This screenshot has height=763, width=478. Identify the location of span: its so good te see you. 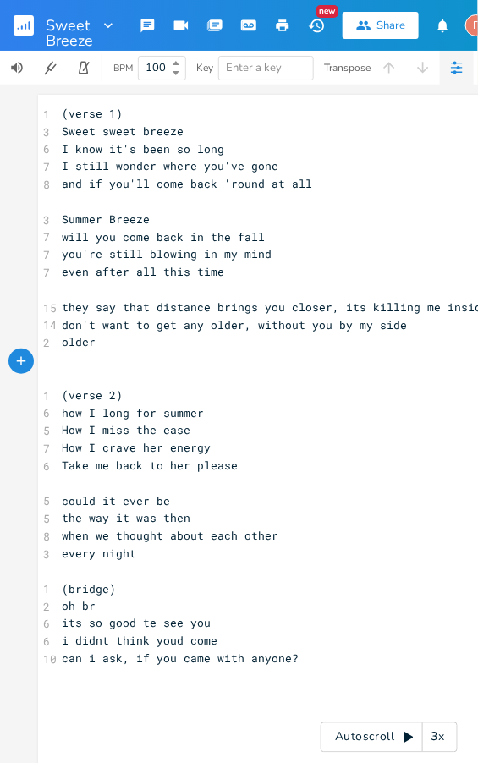
(136, 624).